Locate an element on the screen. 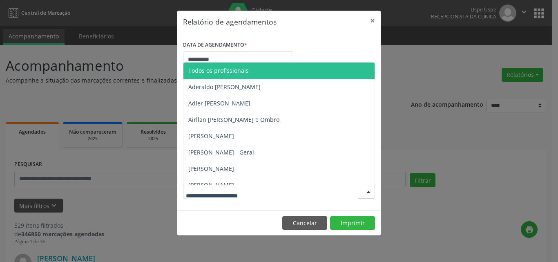 The image size is (558, 262). h5: Relatório de agendamentos is located at coordinates (230, 22).